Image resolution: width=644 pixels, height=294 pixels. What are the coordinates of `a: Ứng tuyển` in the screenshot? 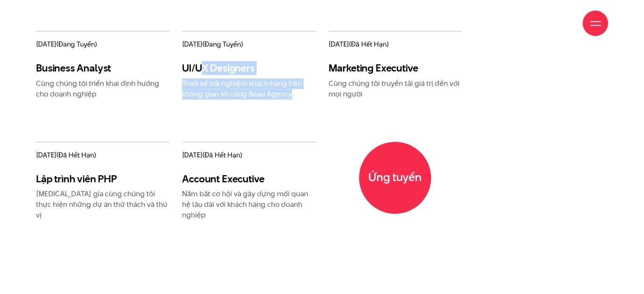 It's located at (395, 178).